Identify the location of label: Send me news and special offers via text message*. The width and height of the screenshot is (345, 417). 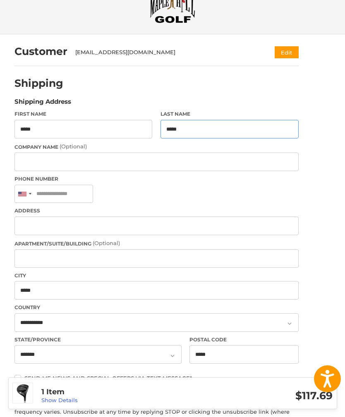
(156, 378).